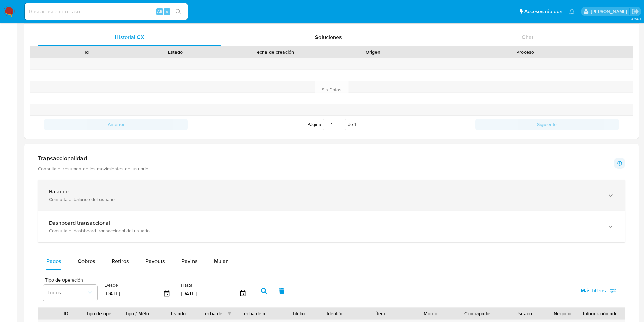 This screenshot has height=322, width=644. Describe the element at coordinates (167, 11) in the screenshot. I see `span: s` at that location.